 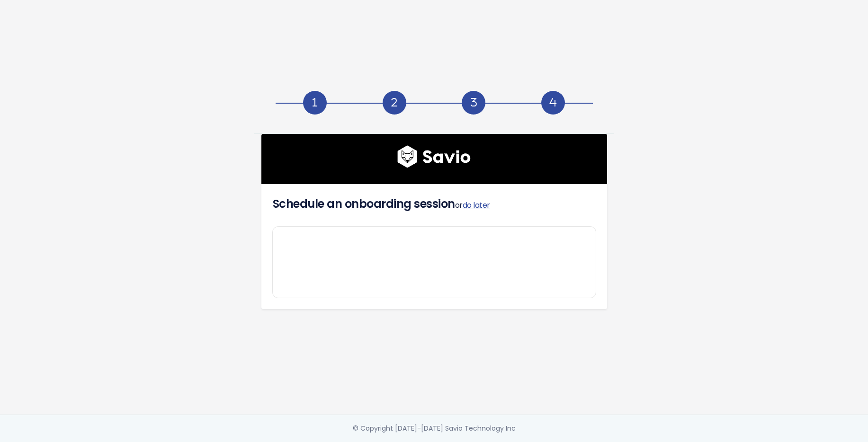 I want to click on span: or, so click(x=473, y=205).